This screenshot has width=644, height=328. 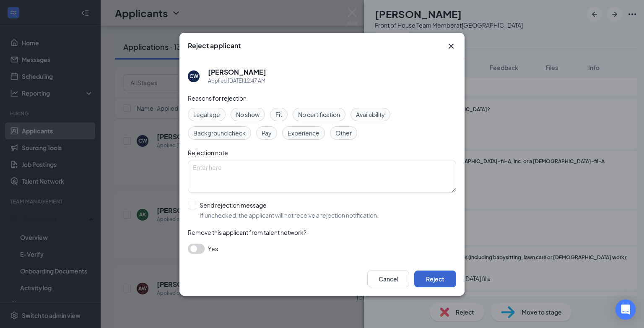 I want to click on span: Legal age, so click(x=207, y=115).